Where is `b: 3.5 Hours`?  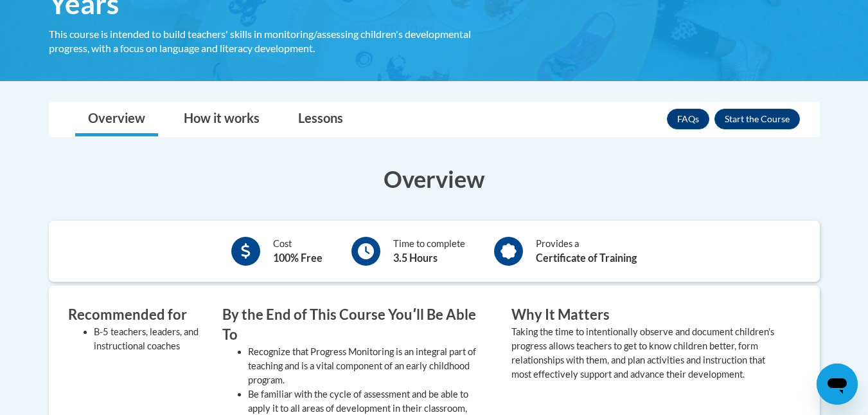 b: 3.5 Hours is located at coordinates (415, 258).